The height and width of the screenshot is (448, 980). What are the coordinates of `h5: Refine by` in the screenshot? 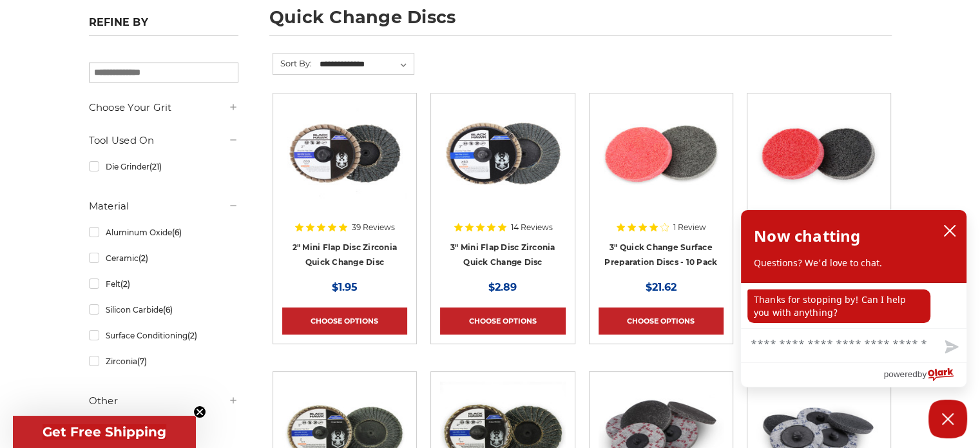 It's located at (163, 26).